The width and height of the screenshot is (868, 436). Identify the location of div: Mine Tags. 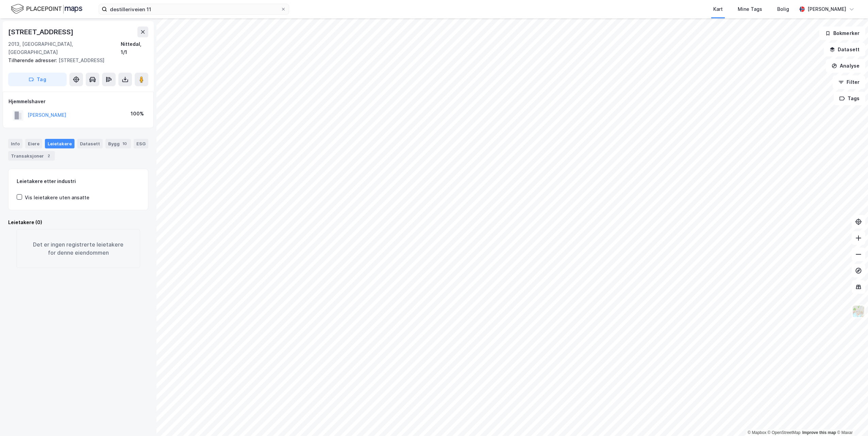
(750, 9).